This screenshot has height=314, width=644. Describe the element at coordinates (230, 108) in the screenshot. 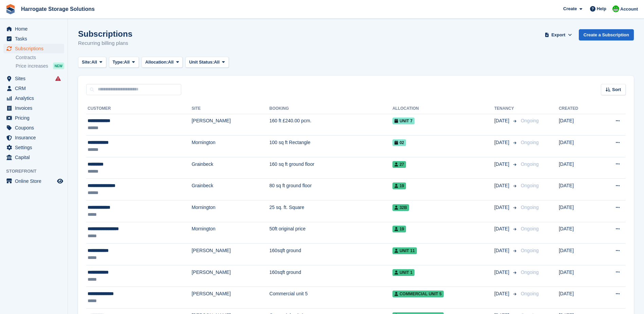

I see `th: Site` at that location.